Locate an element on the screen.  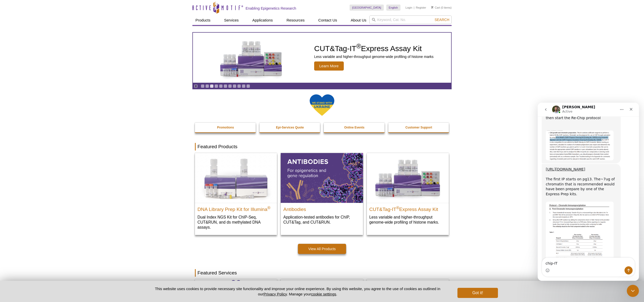
strong: Promotions is located at coordinates (225, 127).